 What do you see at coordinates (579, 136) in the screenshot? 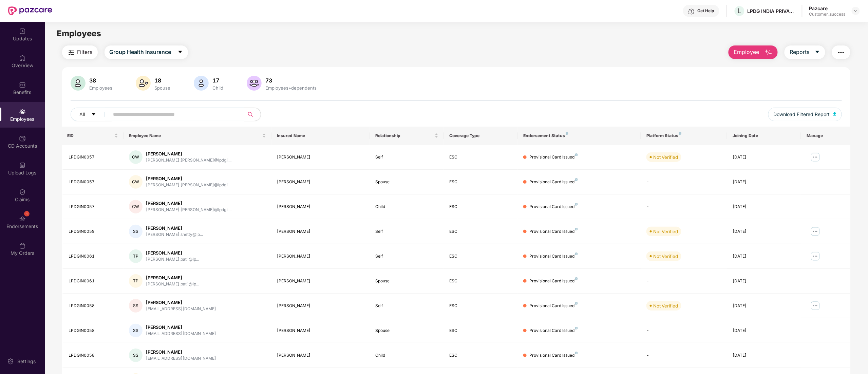
I see `div: Endorsement Status` at bounding box center [579, 136].